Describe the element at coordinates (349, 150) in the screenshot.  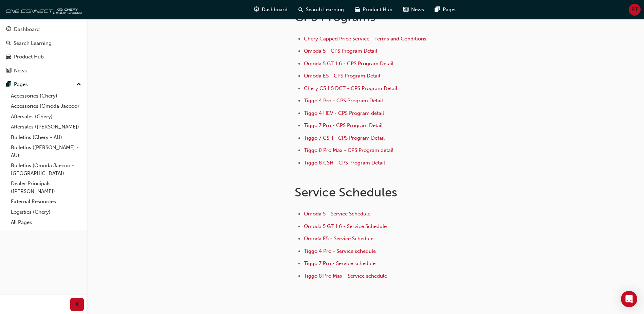
I see `a: Tiggo 8 Pro Max - CPS Program detail` at that location.